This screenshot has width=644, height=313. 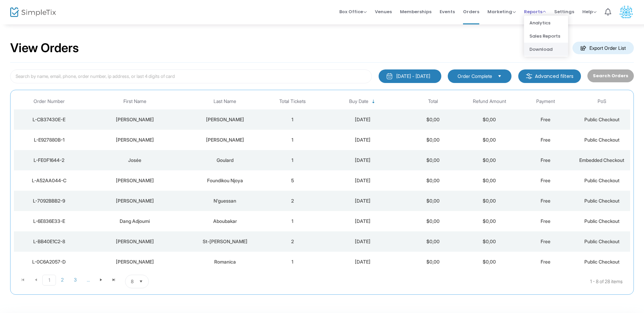 What do you see at coordinates (88, 280) in the screenshot?
I see `span: Page 4` at bounding box center [88, 280].